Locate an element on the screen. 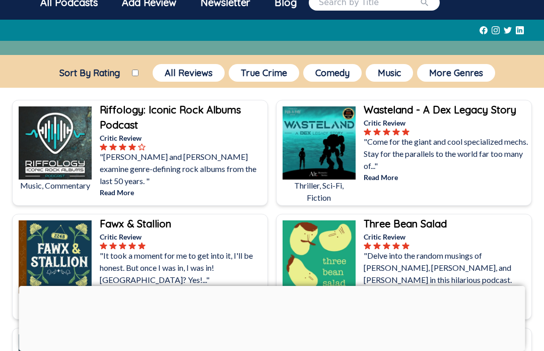 The width and height of the screenshot is (544, 351). a: Riffology: Iconic Rock Albums PodcastMusic, CommentaryRiffology: Iconic Rock Albums PodcastCritic... is located at coordinates (140, 153).